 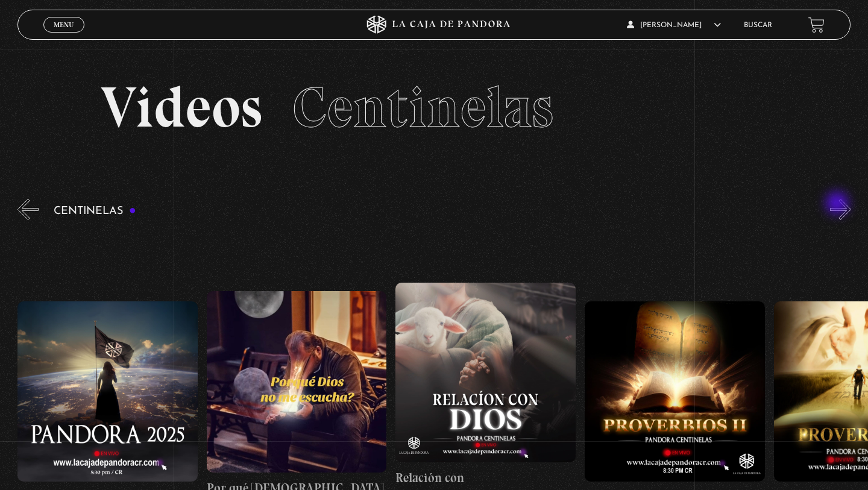 What do you see at coordinates (28, 209) in the screenshot?
I see `button: Previous` at bounding box center [28, 209].